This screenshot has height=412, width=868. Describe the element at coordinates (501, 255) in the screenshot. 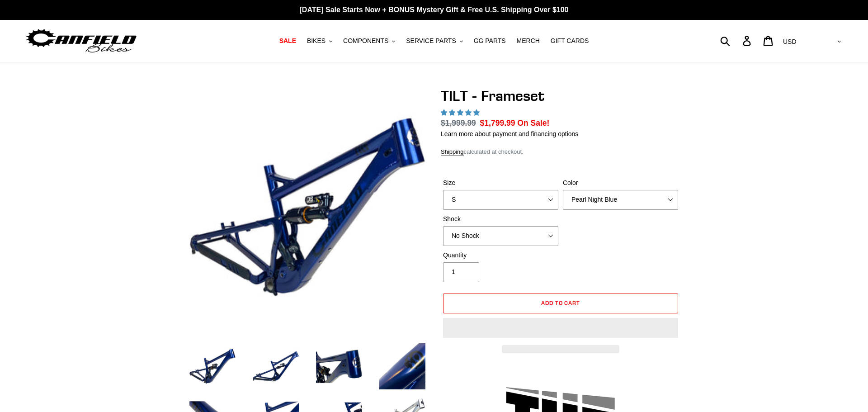

I see `label: Quantity` at that location.